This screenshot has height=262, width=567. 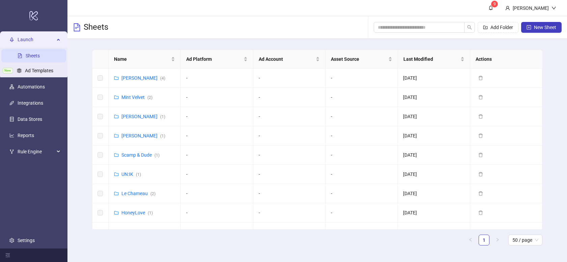 What do you see at coordinates (145, 59) in the screenshot?
I see `th: Name` at bounding box center [145, 59].